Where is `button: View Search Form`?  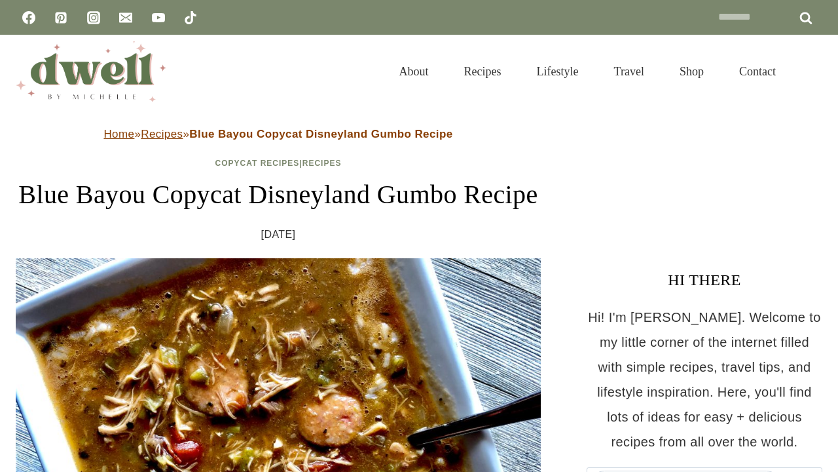 button: View Search Form is located at coordinates (812, 71).